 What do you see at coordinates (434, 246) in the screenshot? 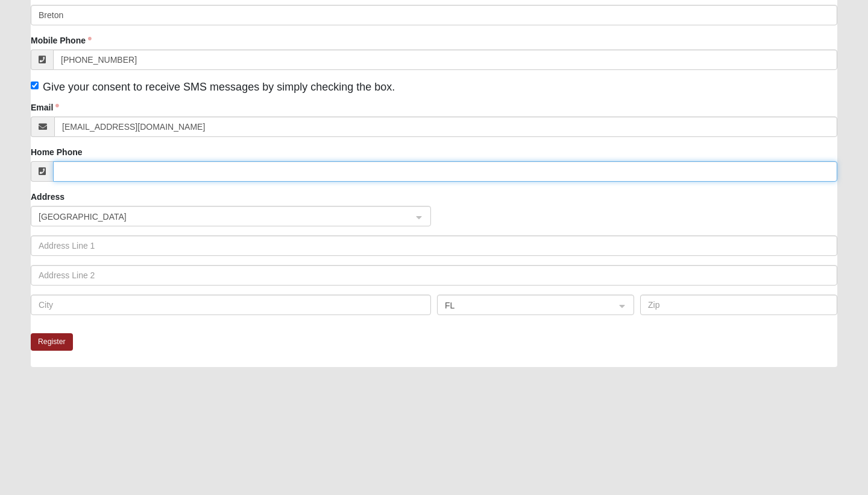
I see `input: Address Line 1` at bounding box center [434, 246].